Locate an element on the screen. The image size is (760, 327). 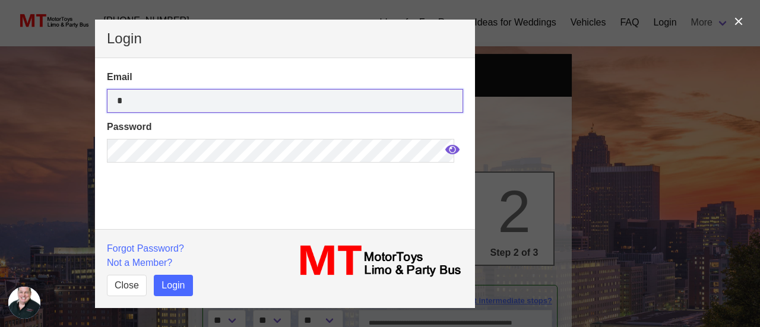
div: Open chat is located at coordinates (24, 303).